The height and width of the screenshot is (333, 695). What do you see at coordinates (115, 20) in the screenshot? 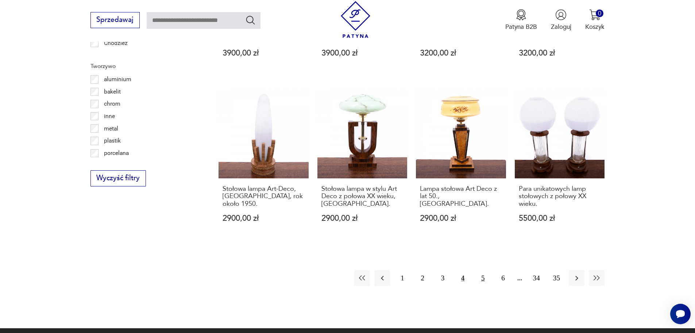
I see `button: Sprzedawaj` at bounding box center [115, 20].